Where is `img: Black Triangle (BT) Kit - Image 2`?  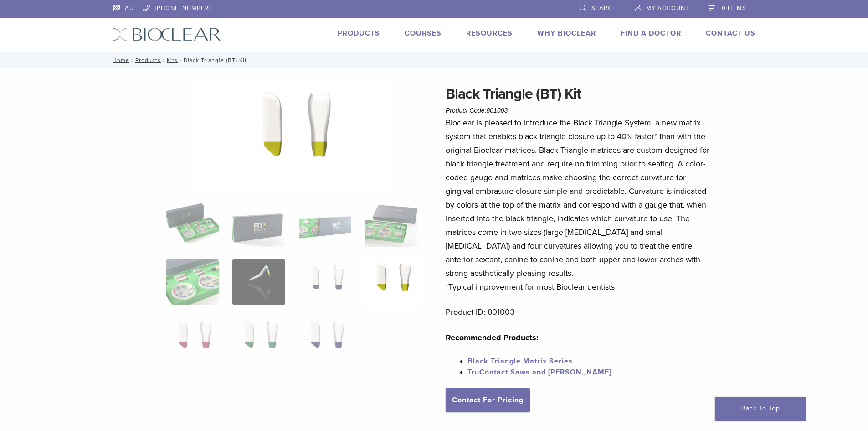
img: Black Triangle (BT) Kit - Image 2 is located at coordinates (259, 225).